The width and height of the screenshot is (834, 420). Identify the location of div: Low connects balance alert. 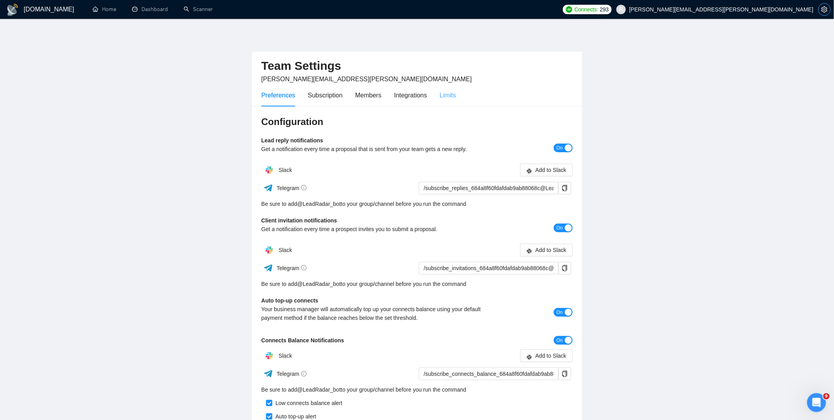
(308, 403).